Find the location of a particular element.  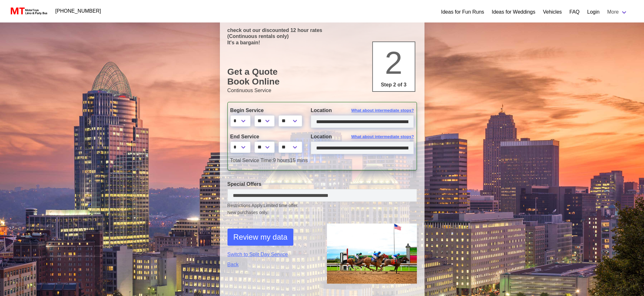

a: Ideas for Fun Runs is located at coordinates (463, 12).